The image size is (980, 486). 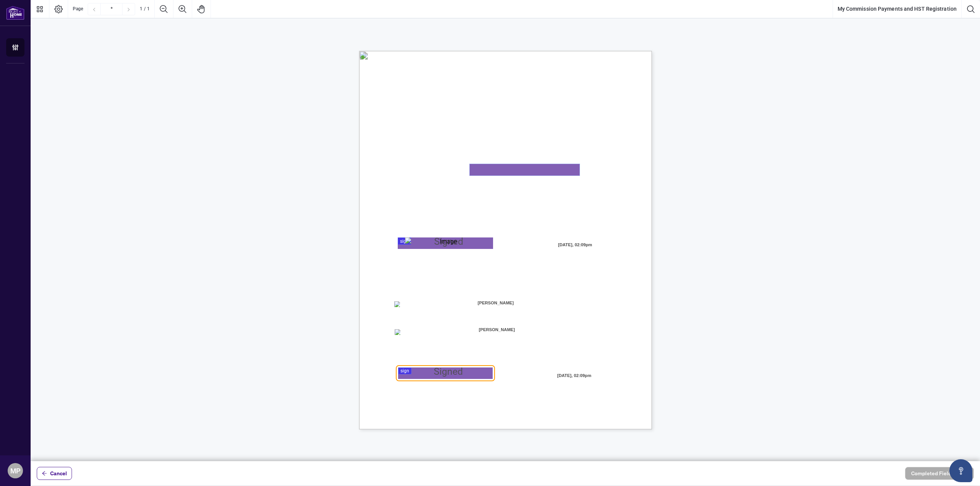 I want to click on img: logo, so click(x=15, y=13).